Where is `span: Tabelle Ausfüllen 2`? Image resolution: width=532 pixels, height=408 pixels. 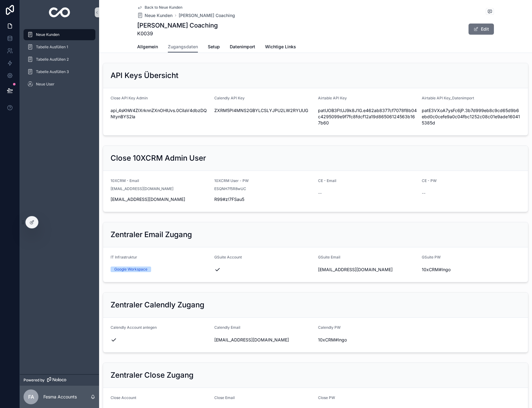
span: Tabelle Ausfüllen 2 is located at coordinates (52, 59).